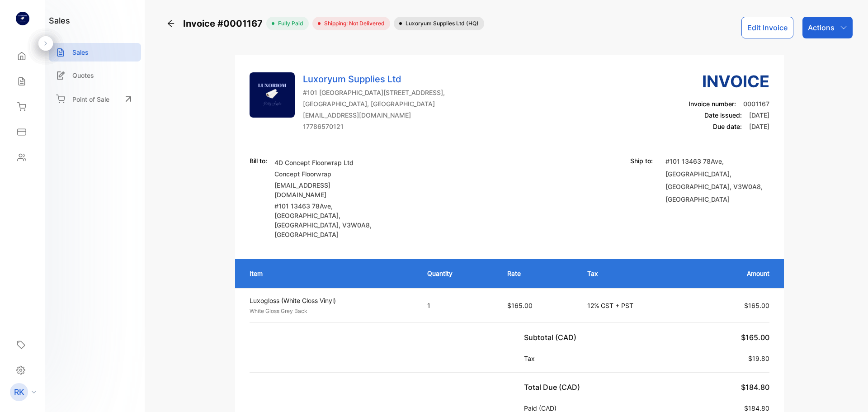  Describe the element at coordinates (821, 27) in the screenshot. I see `p: Actions` at that location.